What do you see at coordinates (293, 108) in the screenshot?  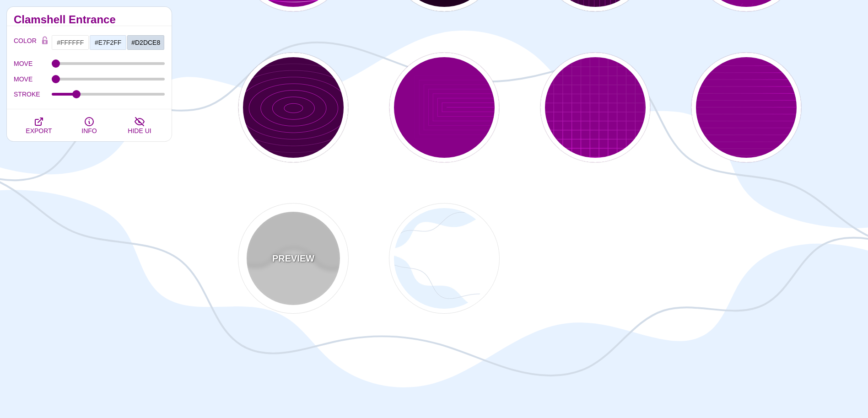 I see `button: line rings lighting up in a pattern` at bounding box center [293, 108].